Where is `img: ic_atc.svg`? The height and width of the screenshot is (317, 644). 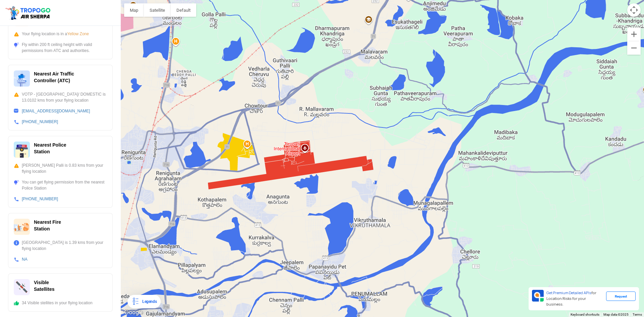
img: ic_atc.svg is located at coordinates (21, 78).